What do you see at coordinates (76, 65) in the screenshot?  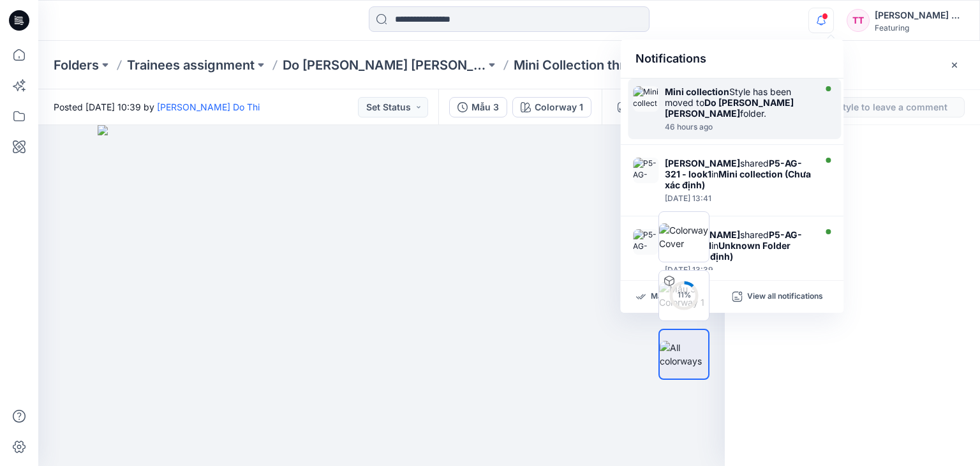 I see `a: Folders` at bounding box center [76, 65].